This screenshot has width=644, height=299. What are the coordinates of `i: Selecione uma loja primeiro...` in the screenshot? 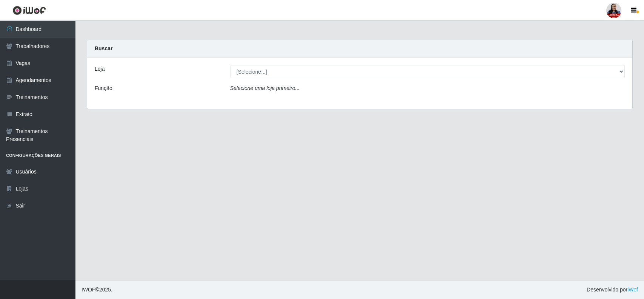 It's located at (265, 88).